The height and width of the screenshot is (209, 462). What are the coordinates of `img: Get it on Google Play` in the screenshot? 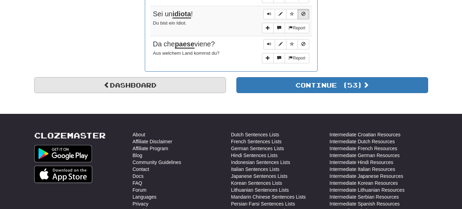 It's located at (63, 153).